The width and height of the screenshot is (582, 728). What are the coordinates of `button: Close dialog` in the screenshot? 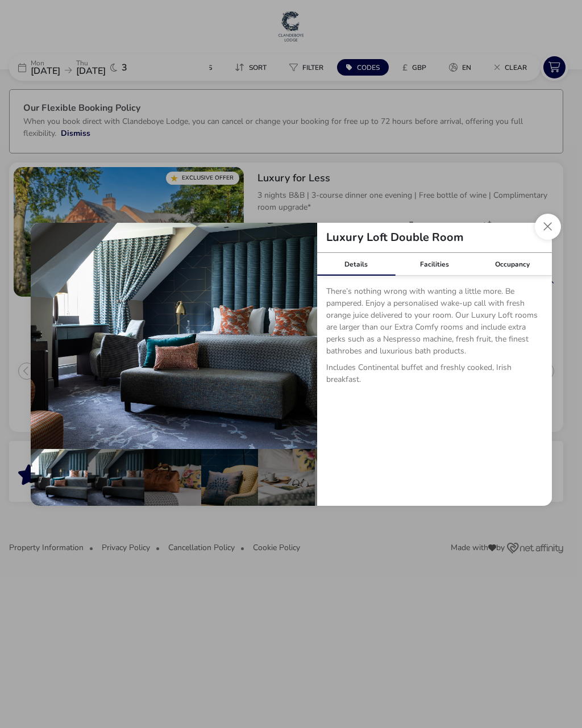 It's located at (548, 227).